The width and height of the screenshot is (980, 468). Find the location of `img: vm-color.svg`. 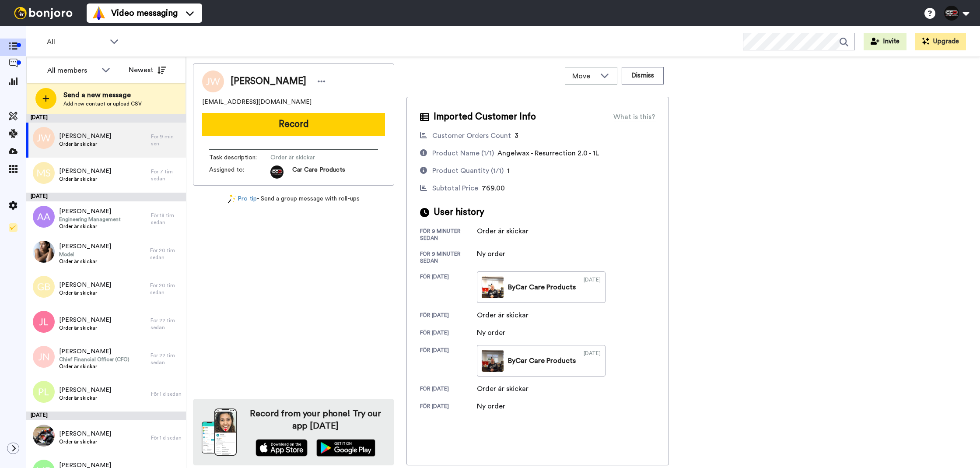

img: vm-color.svg is located at coordinates (99, 13).